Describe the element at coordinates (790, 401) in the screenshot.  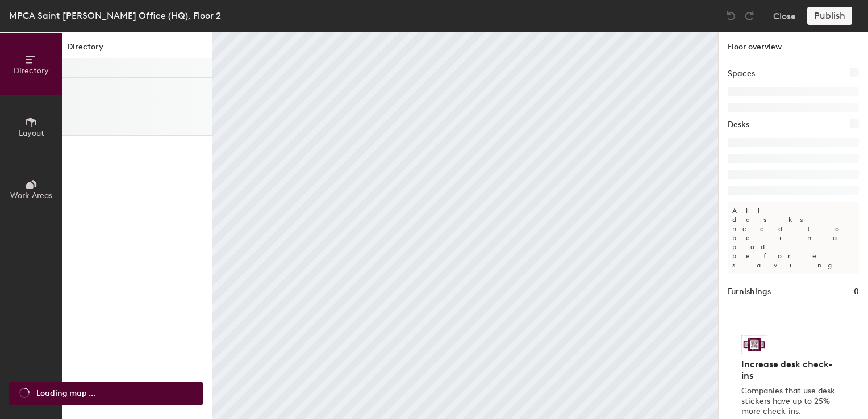
I see `p: Companies that use desk stickers have up to 25% more check-ins.` at that location.